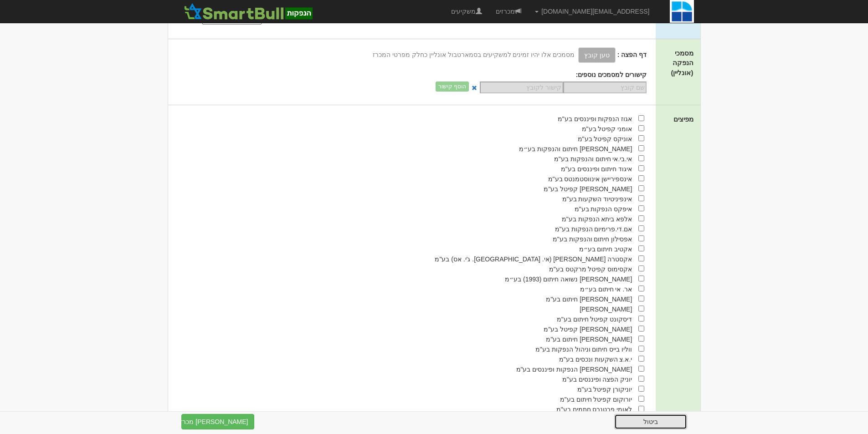 The image size is (868, 434). Describe the element at coordinates (632, 54) in the screenshot. I see `strong: דף הפצה :` at that location.